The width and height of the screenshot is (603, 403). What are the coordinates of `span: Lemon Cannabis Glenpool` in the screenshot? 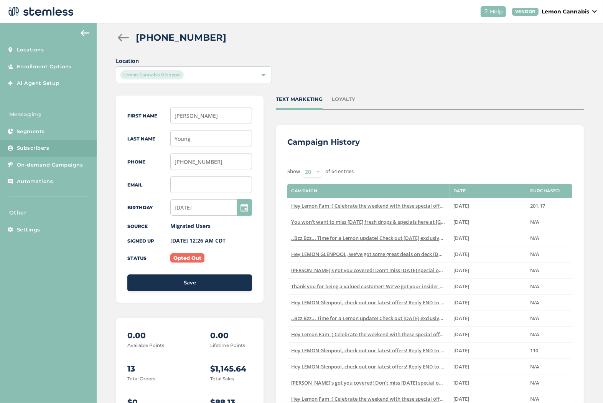 It's located at (152, 75).